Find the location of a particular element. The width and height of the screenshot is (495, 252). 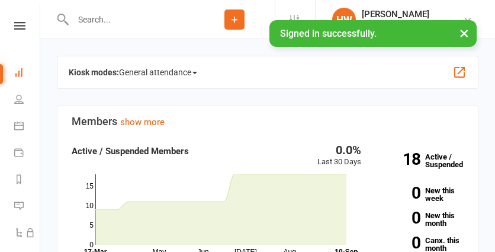

a: show more is located at coordinates (142, 122).